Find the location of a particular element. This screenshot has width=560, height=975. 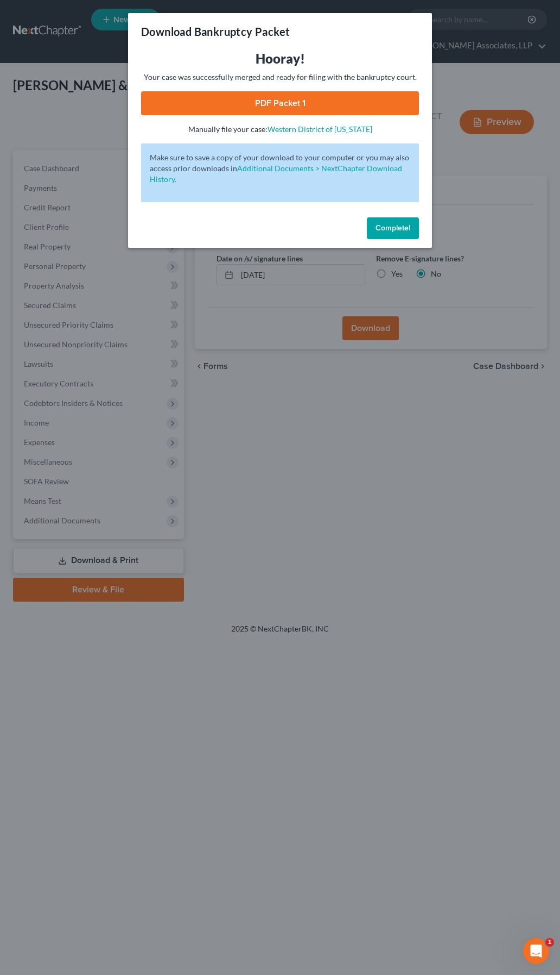

a: PDF Packet 1 is located at coordinates (280, 103).